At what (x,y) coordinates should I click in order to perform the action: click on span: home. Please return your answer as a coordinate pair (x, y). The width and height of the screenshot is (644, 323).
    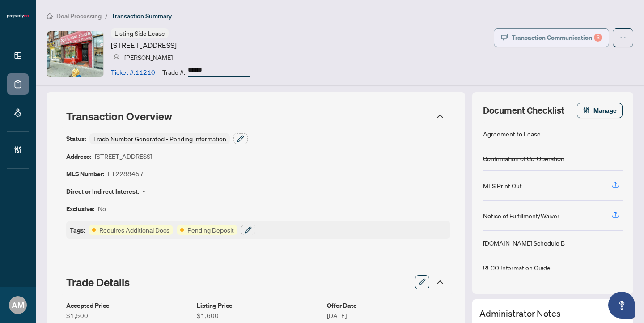
    Looking at the image, I should click on (50, 16).